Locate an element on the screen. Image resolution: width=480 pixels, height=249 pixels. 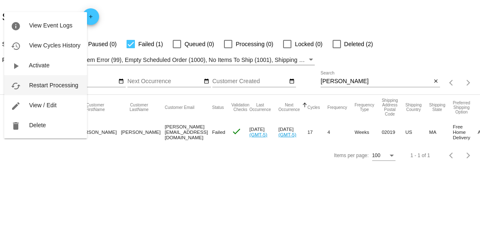
span: View / Edit is located at coordinates (43, 105).